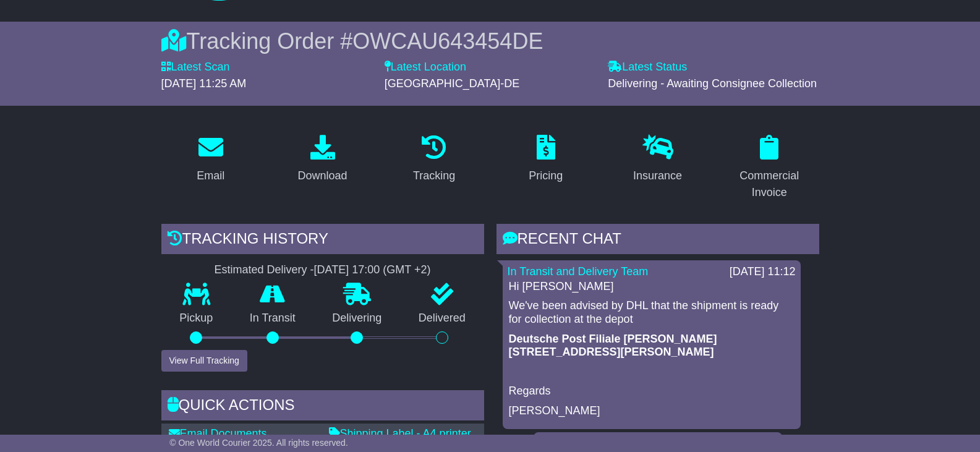 This screenshot has height=452, width=980. What do you see at coordinates (712, 84) in the screenshot?
I see `span: Delivering - Awaiting Consignee Collection` at bounding box center [712, 84].